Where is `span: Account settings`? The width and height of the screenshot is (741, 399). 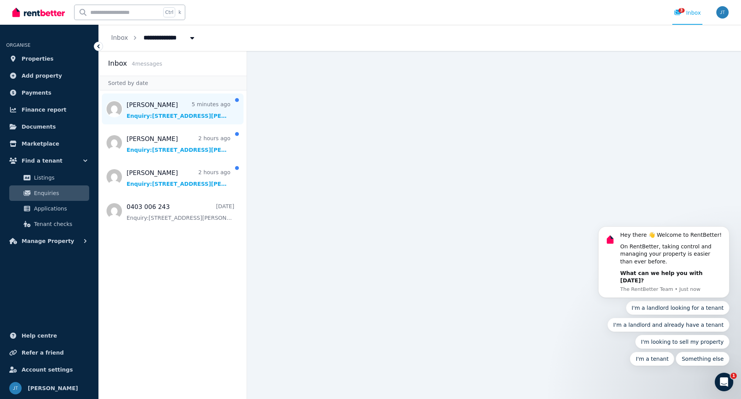
span: Account settings is located at coordinates (47, 370).